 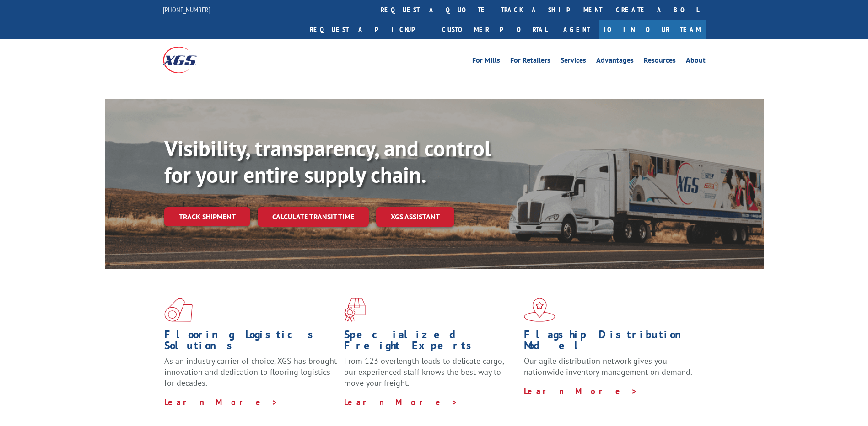 I want to click on h1: Flooring Logistics Solutions, so click(x=251, y=343).